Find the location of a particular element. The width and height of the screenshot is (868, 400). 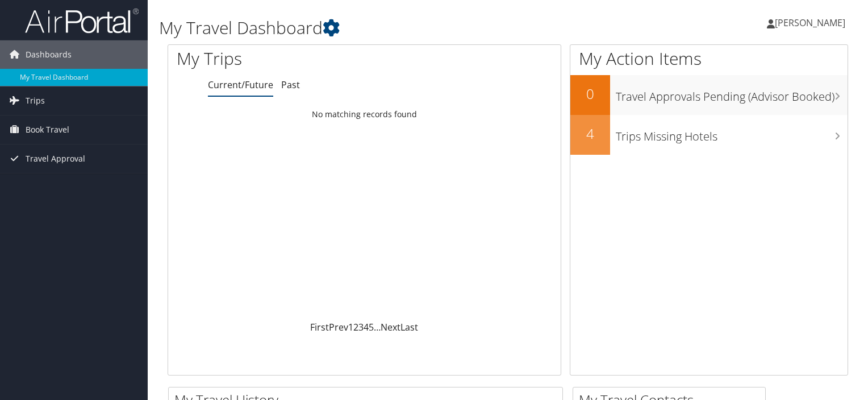

a: 0Travel Approvals Pending (Advisor Booked) is located at coordinates (709, 95).